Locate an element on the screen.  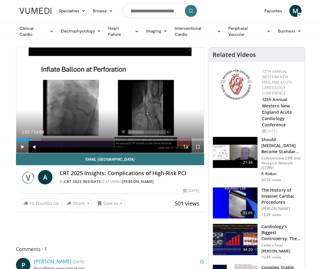
img: d453240d-5894-4336-be61-abca2891f366.150x105_q85_crop-smart_upscale.jpg is located at coordinates (235, 239).